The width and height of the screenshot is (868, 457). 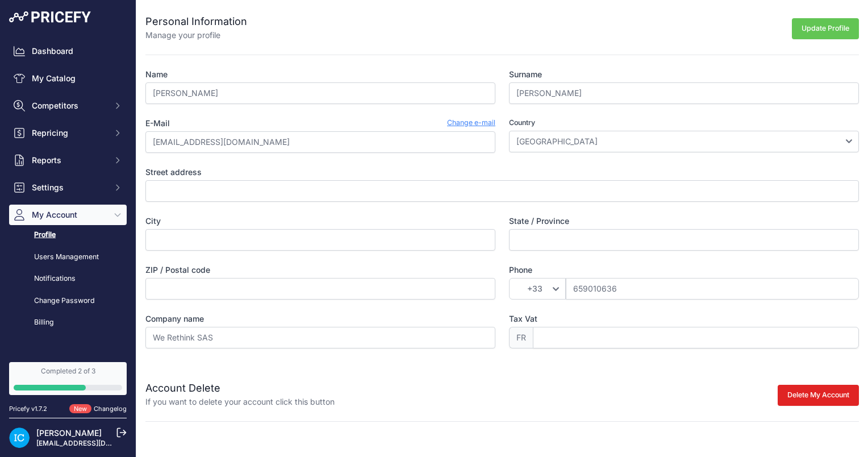 What do you see at coordinates (68, 257) in the screenshot?
I see `a: Users Management` at bounding box center [68, 257].